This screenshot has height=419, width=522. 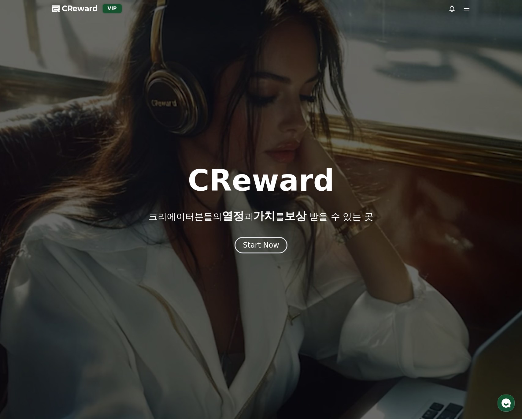 I want to click on button: Start Now, so click(x=261, y=245).